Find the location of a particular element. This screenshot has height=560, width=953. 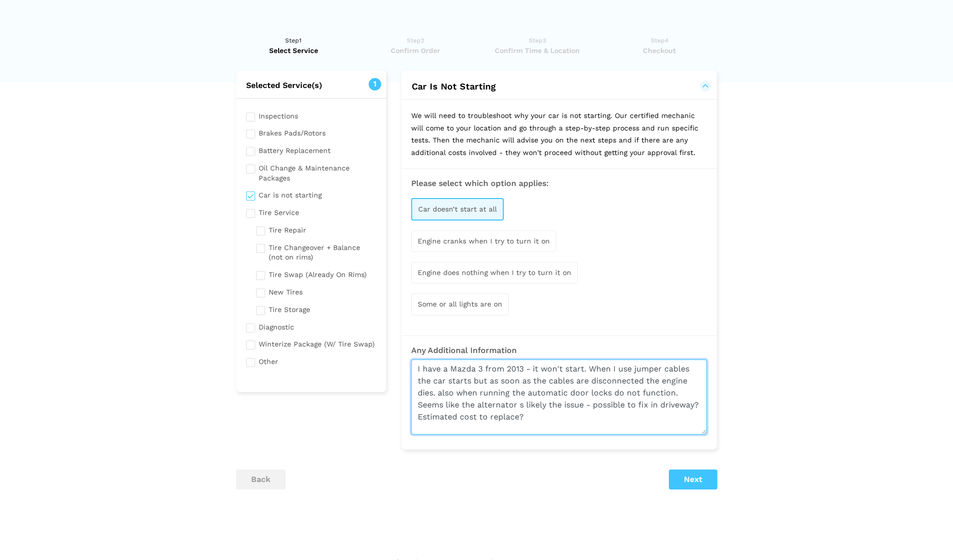

p: We will need to troubleshoot why your car is not starting. Our certified mechanic will come to yo... is located at coordinates (559, 134).